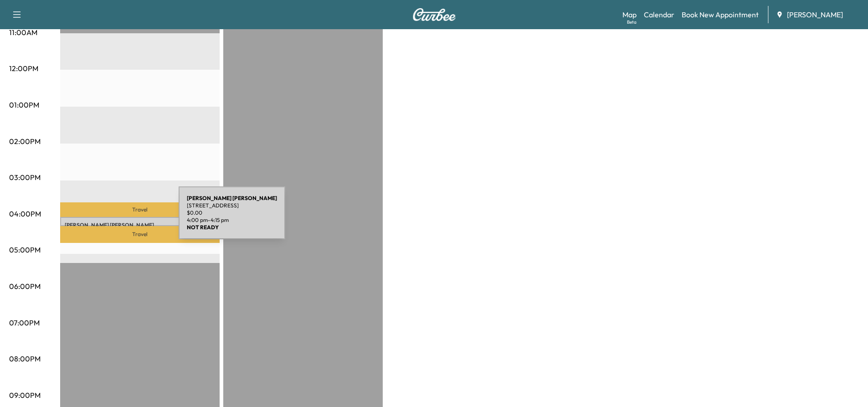 This screenshot has width=868, height=407. I want to click on p: 06:00PM, so click(25, 286).